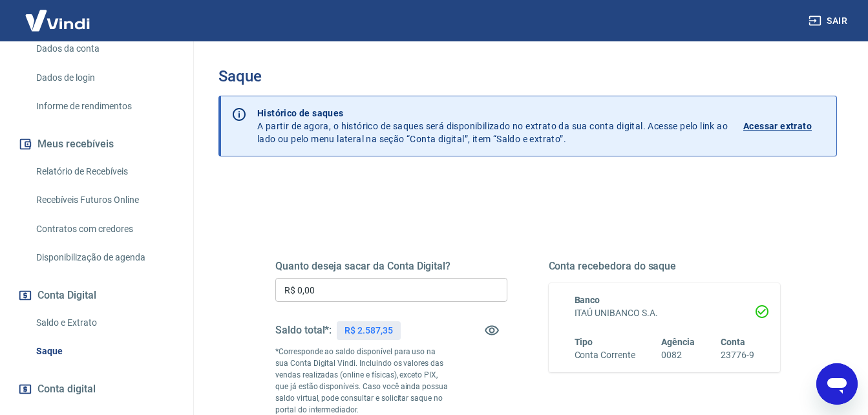  What do you see at coordinates (303, 330) in the screenshot?
I see `h5: Saldo total*:` at bounding box center [303, 330].